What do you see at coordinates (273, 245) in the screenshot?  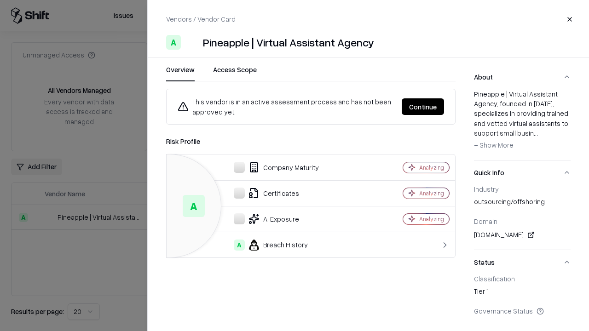 I see `div: Breach History` at bounding box center [273, 245].